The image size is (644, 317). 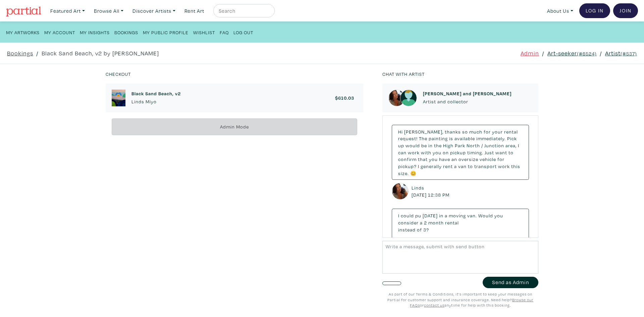 I want to click on span: area,, so click(x=511, y=145).